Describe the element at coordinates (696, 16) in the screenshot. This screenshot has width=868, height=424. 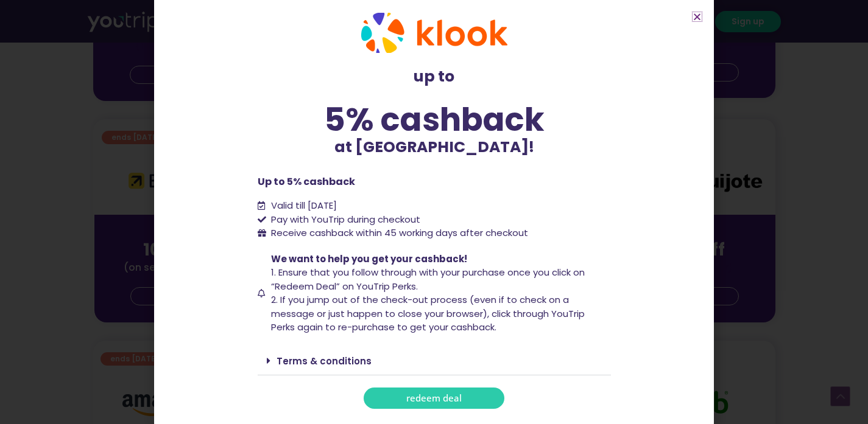
I see `a: Close` at that location.